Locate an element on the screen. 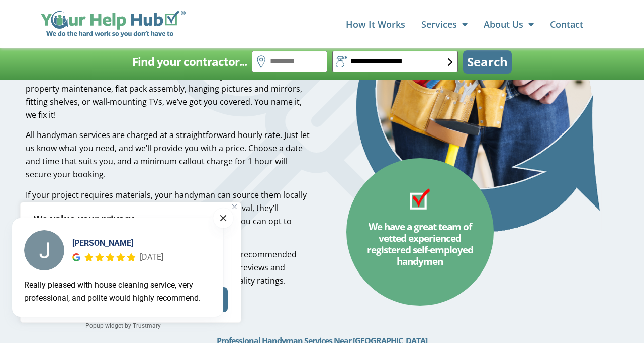  img: select-box-form.svg is located at coordinates (450, 62).